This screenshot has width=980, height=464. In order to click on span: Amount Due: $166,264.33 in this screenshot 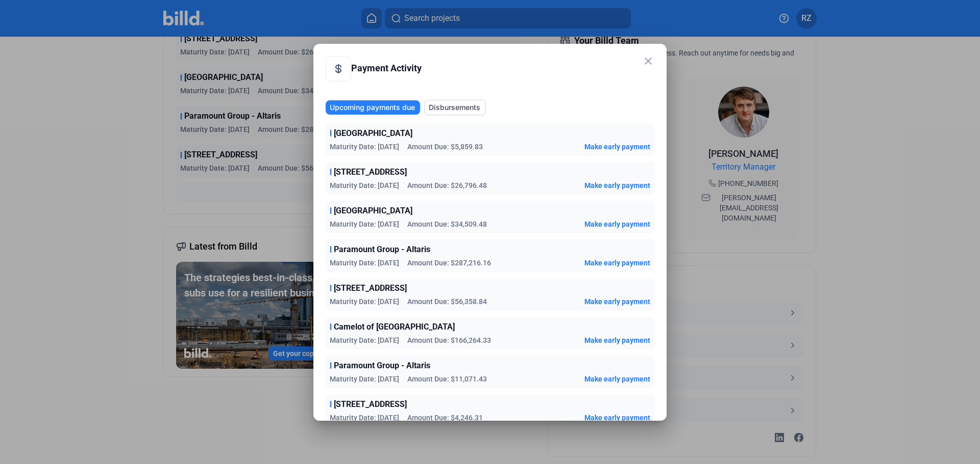, I will do `click(449, 340)`.